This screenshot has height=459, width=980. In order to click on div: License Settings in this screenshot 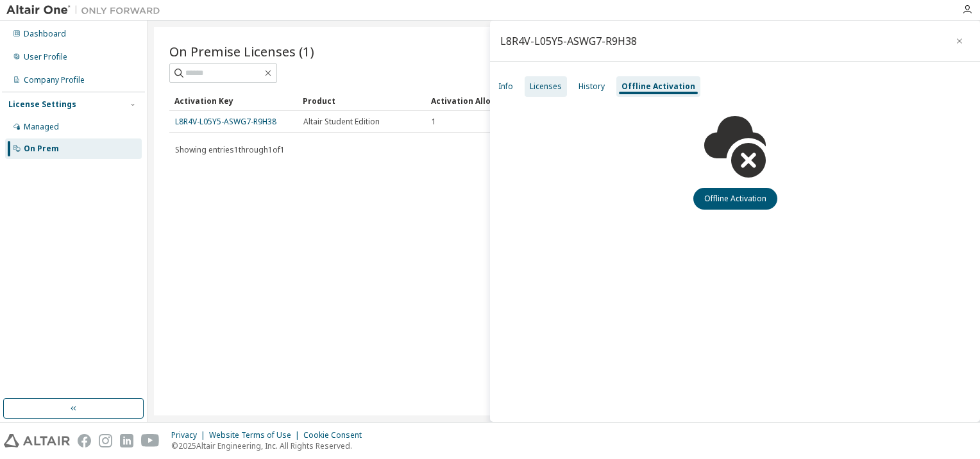, I will do `click(42, 104)`.